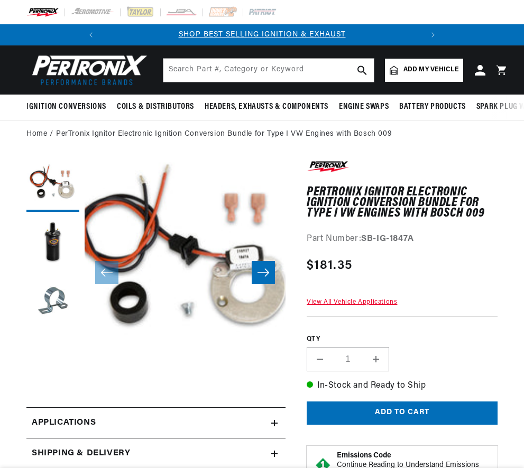 The height and width of the screenshot is (468, 524). I want to click on button: Slide right, so click(263, 273).